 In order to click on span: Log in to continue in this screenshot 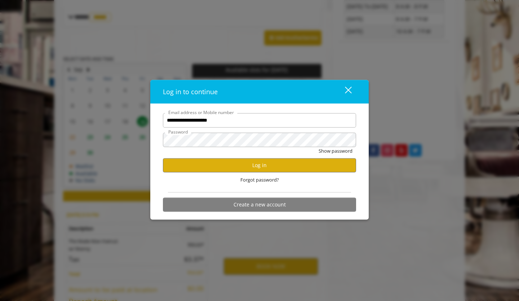, I will do `click(190, 91)`.